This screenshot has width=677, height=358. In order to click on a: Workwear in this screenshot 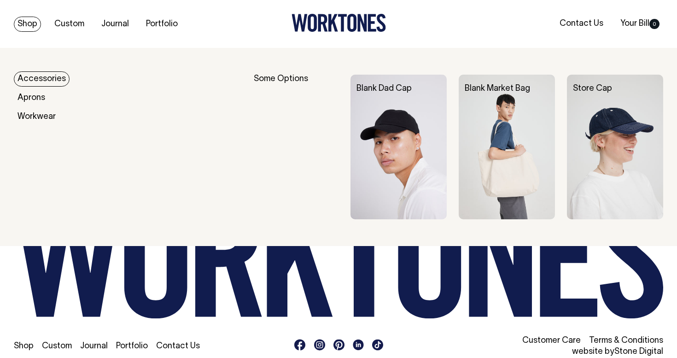, I will do `click(36, 117)`.